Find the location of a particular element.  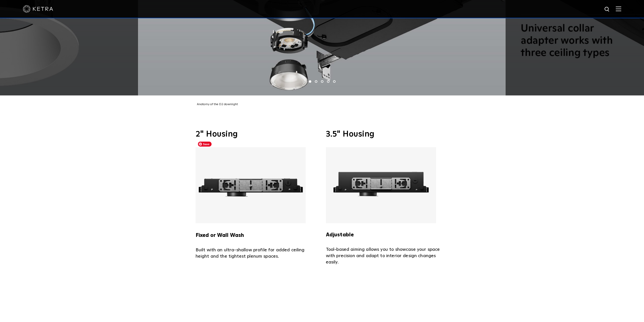

h3: 2" Housing is located at coordinates (257, 134).